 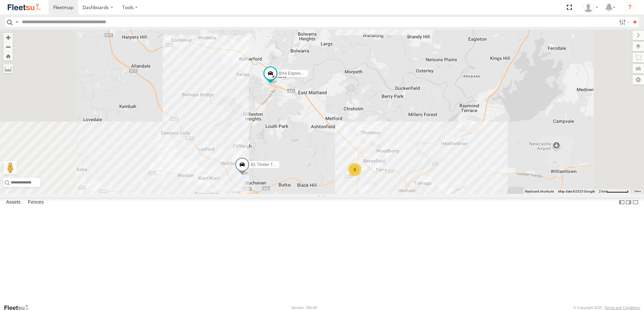 What do you see at coordinates (591, 7) in the screenshot?
I see `div: Matt Curtis` at bounding box center [591, 7].